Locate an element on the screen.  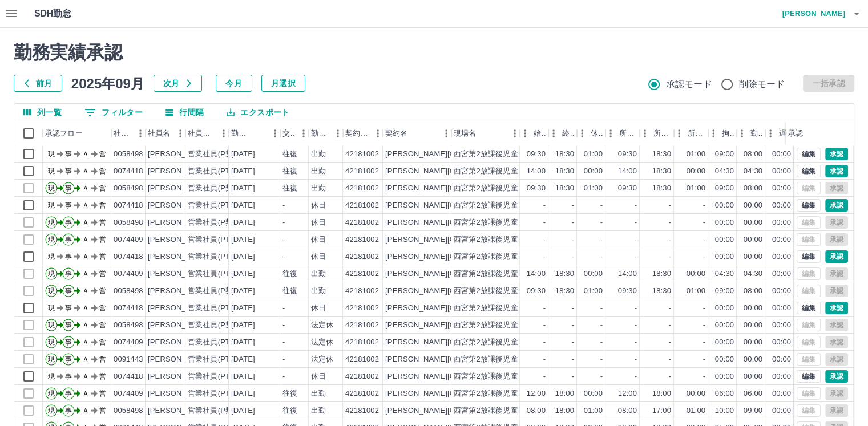
button: 月選択 is located at coordinates (283, 83).